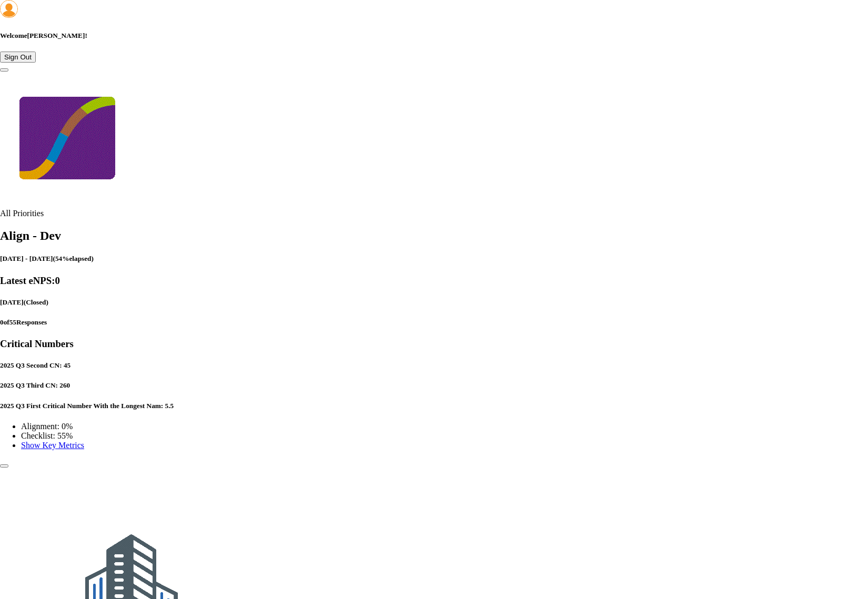  What do you see at coordinates (65, 385) in the screenshot?
I see `span: 260` at bounding box center [65, 385].